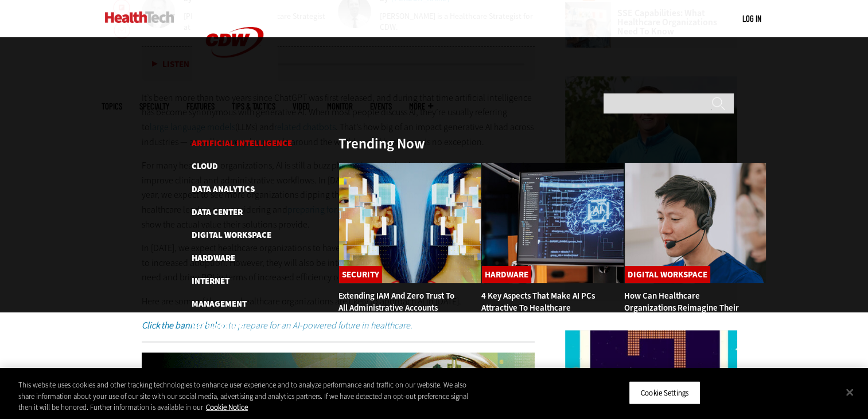 This screenshot has height=419, width=868. What do you see at coordinates (241, 144) in the screenshot?
I see `a: Artificial Intelligence` at bounding box center [241, 144].